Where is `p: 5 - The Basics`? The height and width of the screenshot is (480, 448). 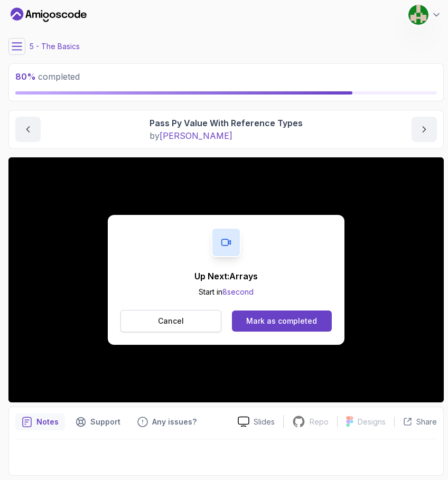
p: 5 - The Basics is located at coordinates (55, 46).